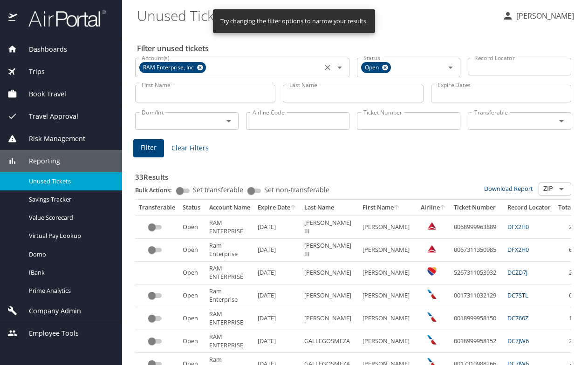 The image size is (588, 365). I want to click on span: Filter, so click(149, 147).